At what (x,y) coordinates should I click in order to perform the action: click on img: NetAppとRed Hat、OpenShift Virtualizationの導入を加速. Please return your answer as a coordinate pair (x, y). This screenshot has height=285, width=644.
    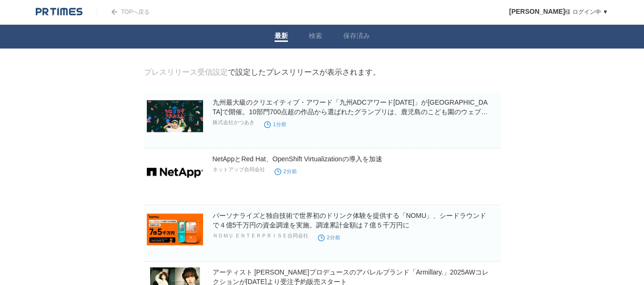
    Looking at the image, I should click on (175, 173).